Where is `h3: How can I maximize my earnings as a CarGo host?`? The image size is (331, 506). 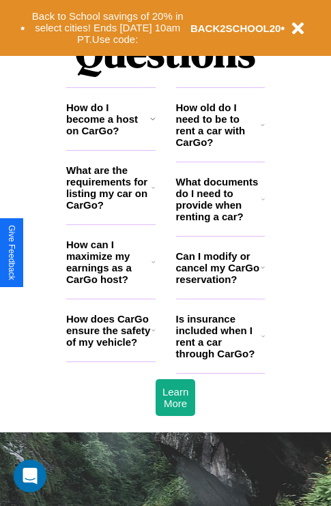
h3: How can I maximize my earnings as a CarGo host? is located at coordinates (108, 262).